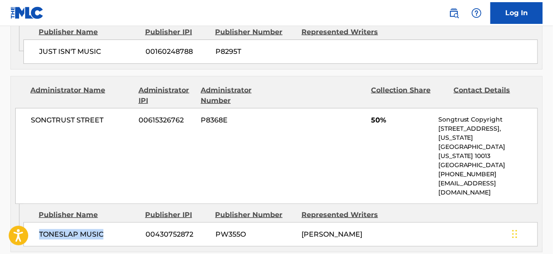  Describe the element at coordinates (454, 13) in the screenshot. I see `a: Public Search` at that location.